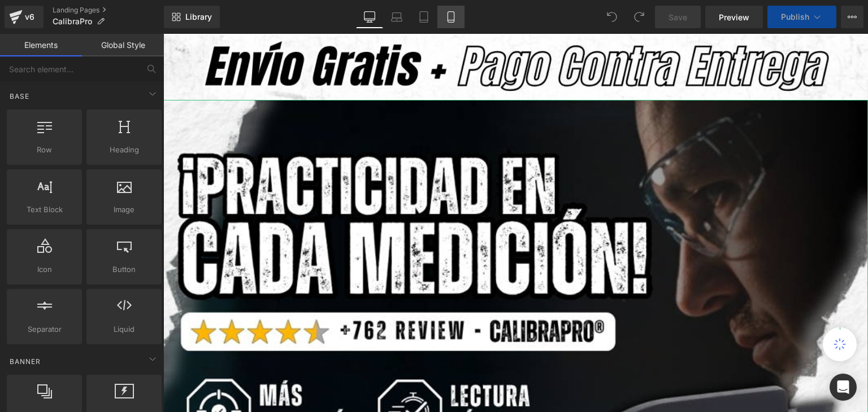 The width and height of the screenshot is (868, 412). I want to click on a: v6, so click(24, 17).